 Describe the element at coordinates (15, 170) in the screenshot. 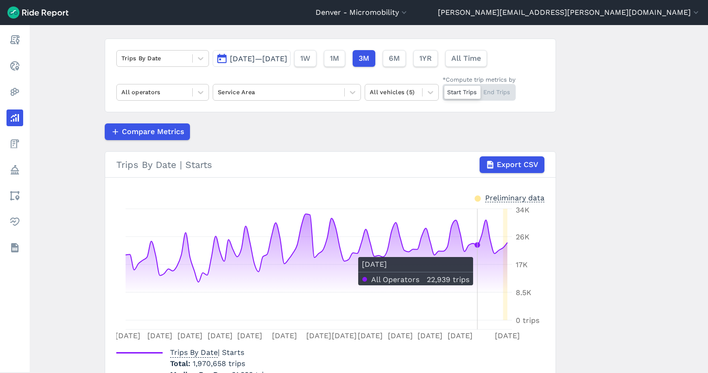

I see `a: Policy` at that location.